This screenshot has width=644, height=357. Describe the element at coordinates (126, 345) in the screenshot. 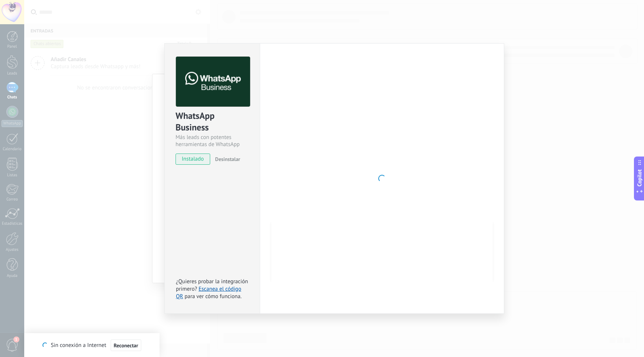

I see `span: Reconectar` at that location.